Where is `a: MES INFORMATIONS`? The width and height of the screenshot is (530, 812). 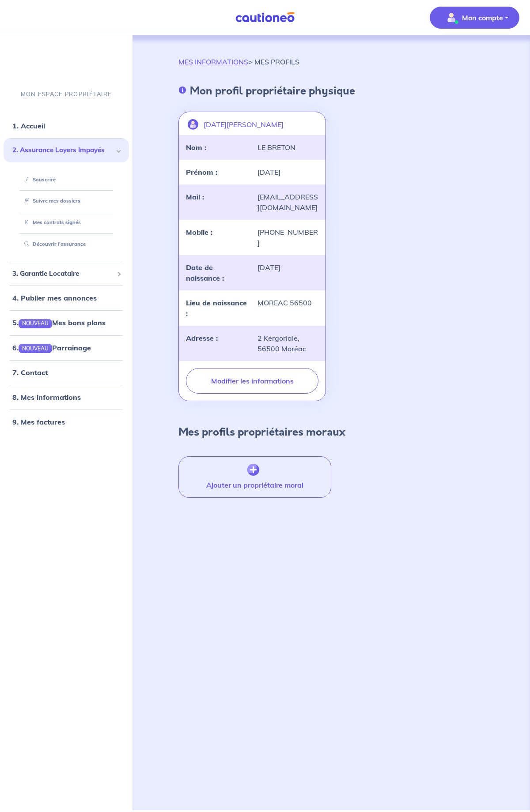 a: MES INFORMATIONS is located at coordinates (214, 62).